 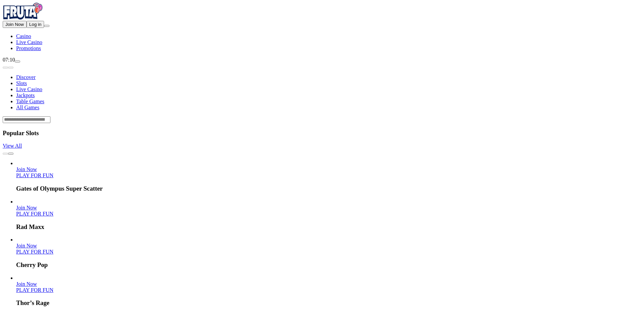 I want to click on button: Log in, so click(x=35, y=24).